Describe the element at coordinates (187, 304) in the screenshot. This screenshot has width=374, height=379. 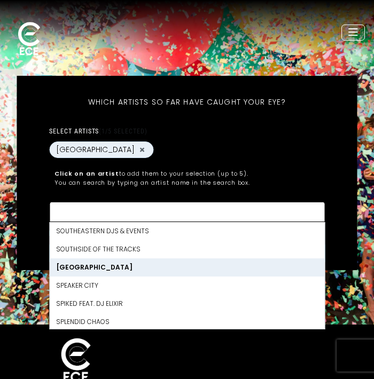
I see `li: SPIKED feat. DJ Elixir` at that location.